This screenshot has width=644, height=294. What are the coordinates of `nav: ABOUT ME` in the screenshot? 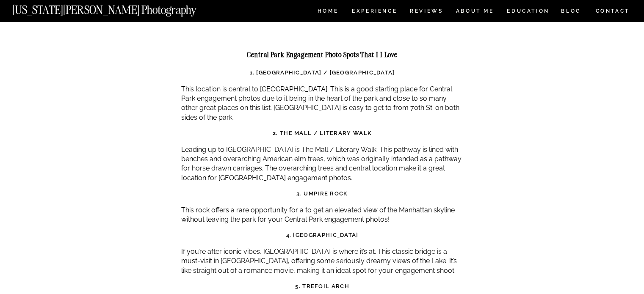 It's located at (475, 12).